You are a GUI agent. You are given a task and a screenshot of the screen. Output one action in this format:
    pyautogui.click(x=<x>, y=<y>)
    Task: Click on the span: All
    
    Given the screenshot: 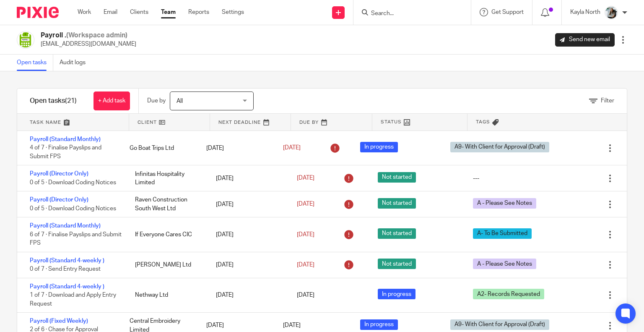 What is the action you would take?
    pyautogui.click(x=179, y=101)
    